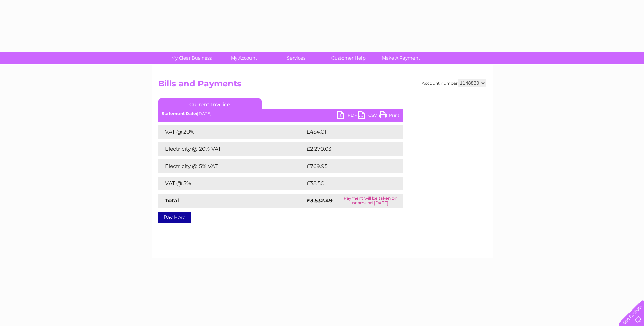  Describe the element at coordinates (231, 166) in the screenshot. I see `td: Electricity @ 5% VAT` at that location.